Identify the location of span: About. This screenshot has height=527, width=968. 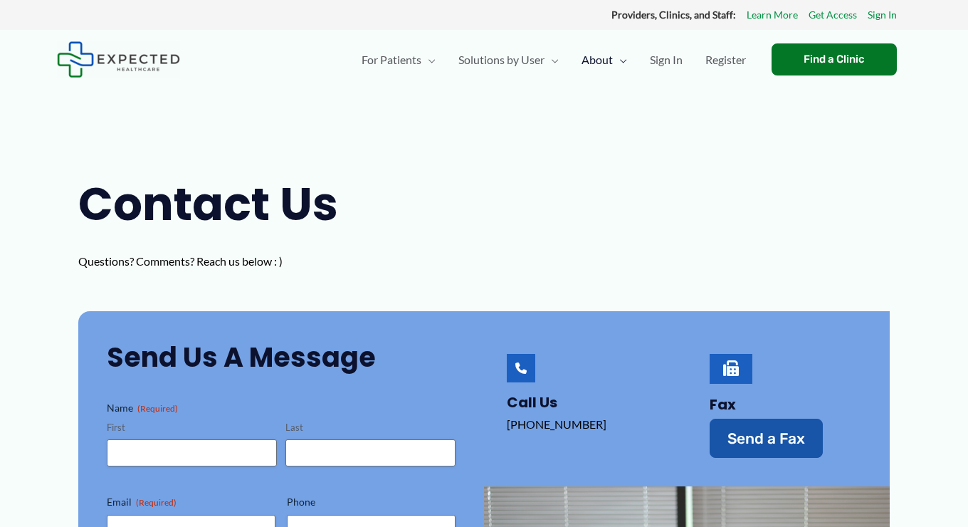
(597, 60).